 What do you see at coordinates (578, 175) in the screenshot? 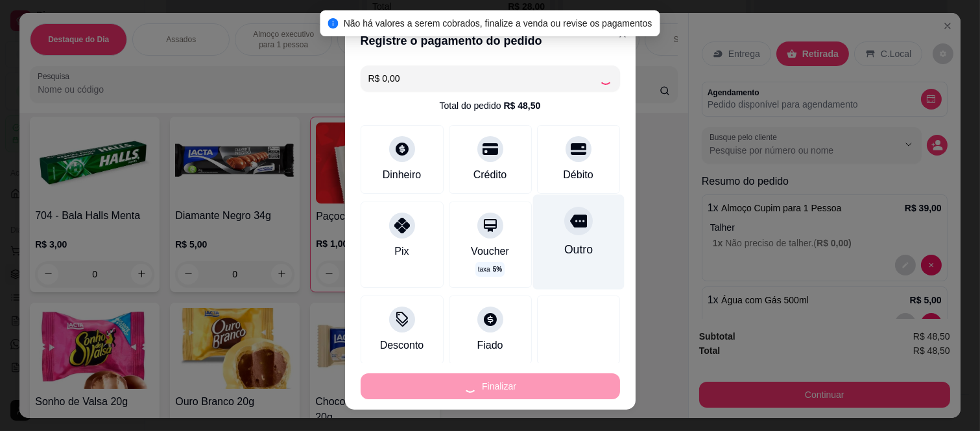
I see `div: Débito` at bounding box center [578, 175].